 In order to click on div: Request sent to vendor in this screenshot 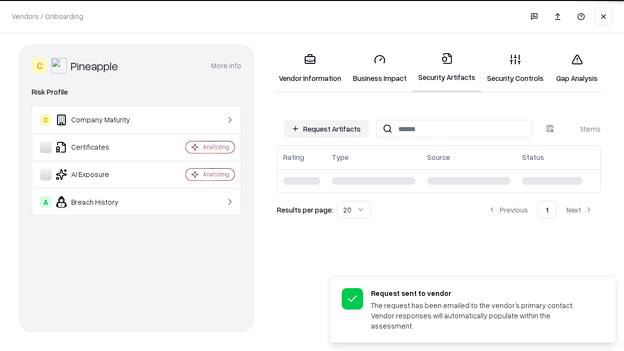, I will do `click(482, 293)`.